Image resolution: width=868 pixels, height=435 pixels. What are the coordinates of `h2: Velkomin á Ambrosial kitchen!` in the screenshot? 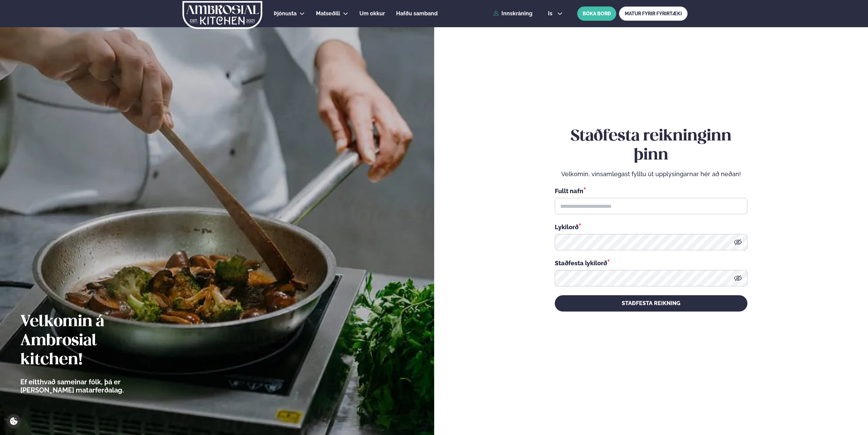 It's located at (91, 341).